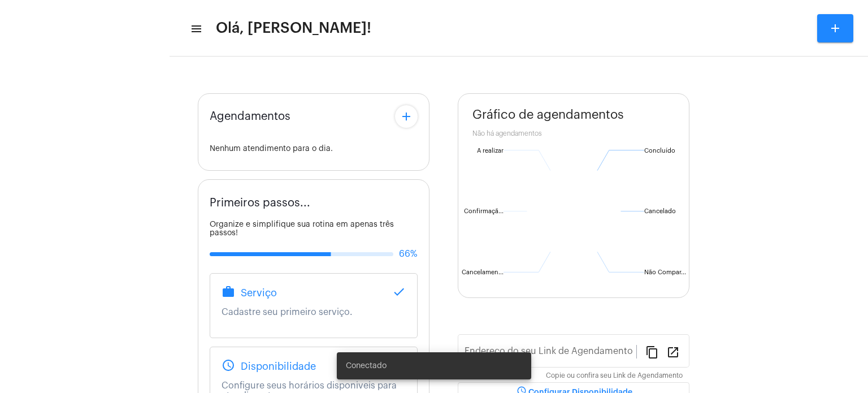  I want to click on span: Conectado, so click(366, 366).